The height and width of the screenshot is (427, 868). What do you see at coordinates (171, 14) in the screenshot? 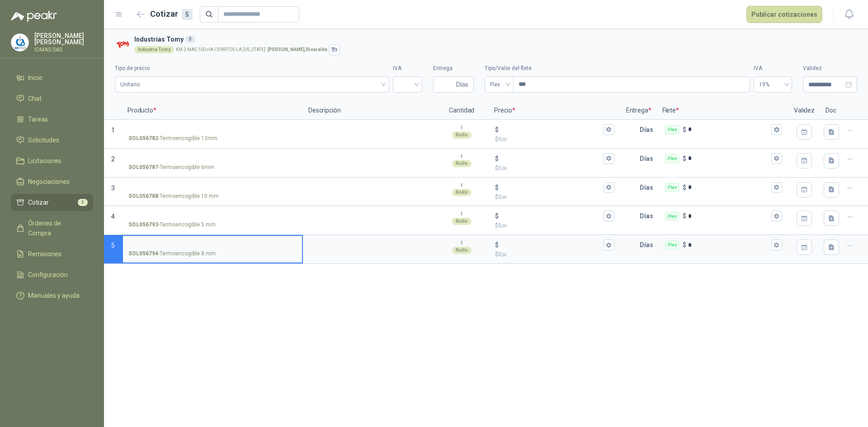
I see `h2: Cotizar` at bounding box center [171, 14].